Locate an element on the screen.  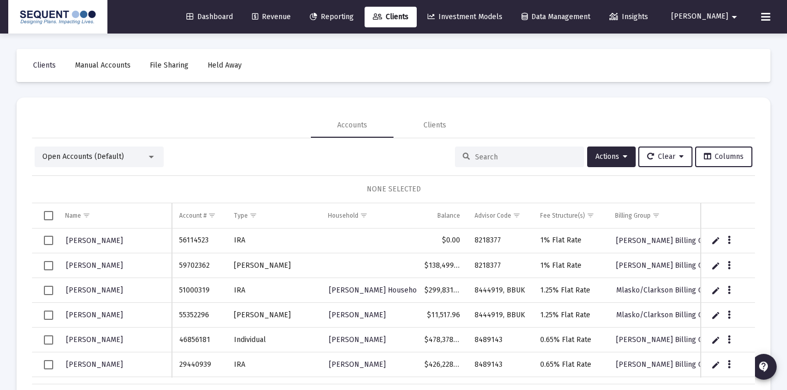
td: 1.25% Flat Rate is located at coordinates (570, 315).